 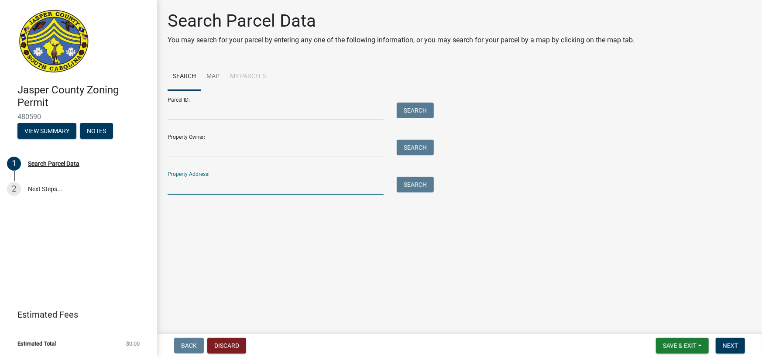 What do you see at coordinates (730, 346) in the screenshot?
I see `span: Next` at bounding box center [730, 346].